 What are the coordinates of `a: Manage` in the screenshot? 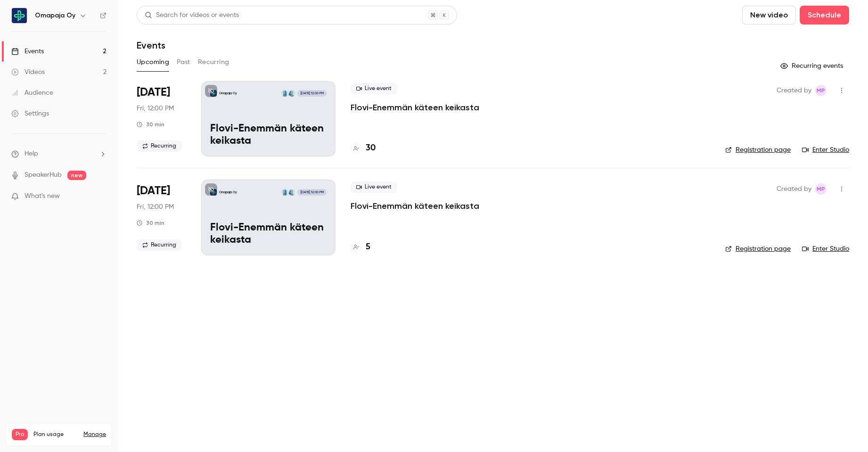 It's located at (95, 434).